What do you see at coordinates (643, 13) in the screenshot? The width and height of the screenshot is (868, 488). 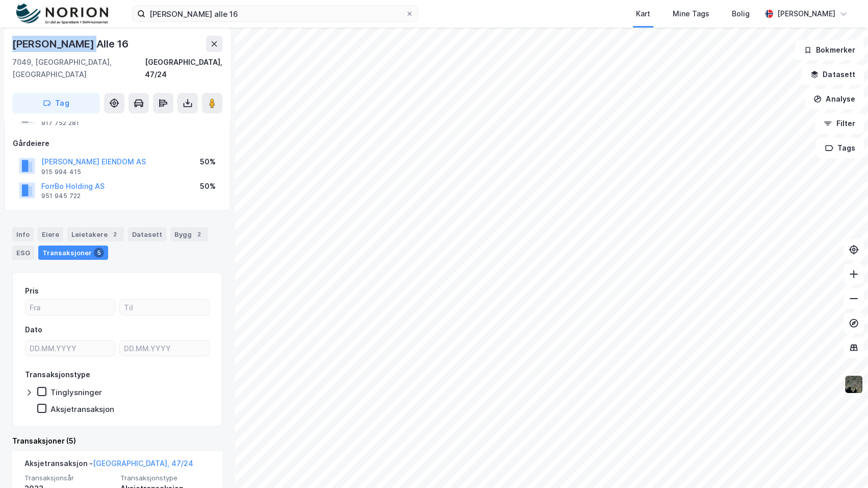 I see `div: Kart` at bounding box center [643, 13].